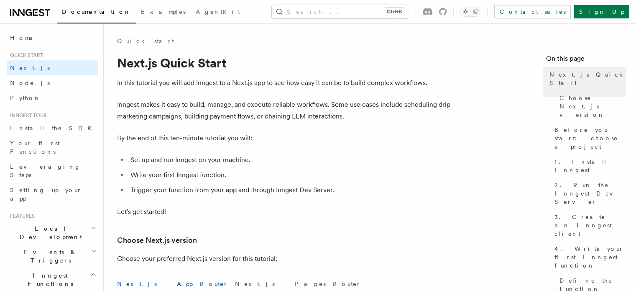  I want to click on p: Inngest makes it easy to build, manage, and execute reliable workflows. Some use cases include sc..., so click(284, 110).